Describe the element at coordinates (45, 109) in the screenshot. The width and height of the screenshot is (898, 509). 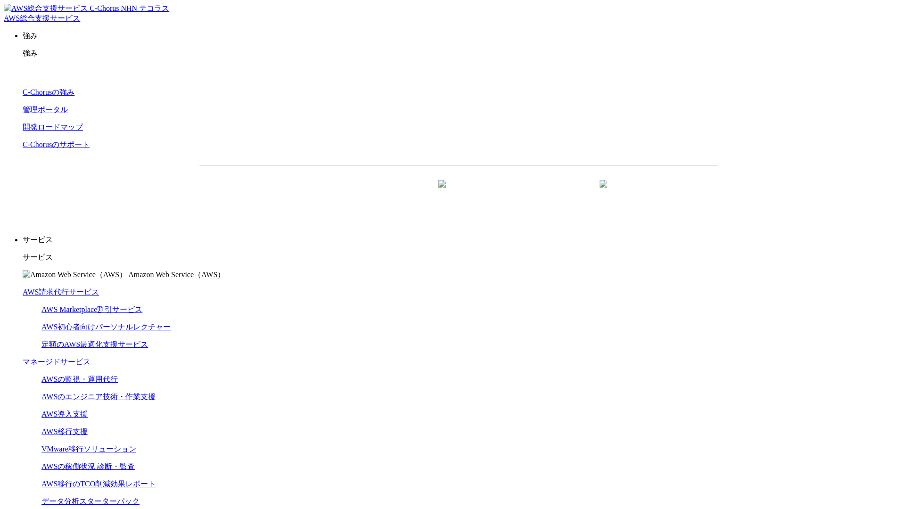
I see `a: 管理ポータル` at that location.